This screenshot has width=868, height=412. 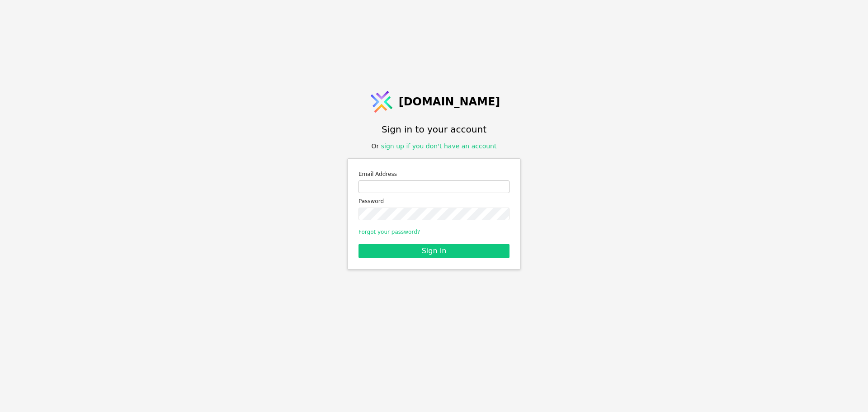 What do you see at coordinates (434, 187) in the screenshot?
I see `input: Email address` at bounding box center [434, 187].